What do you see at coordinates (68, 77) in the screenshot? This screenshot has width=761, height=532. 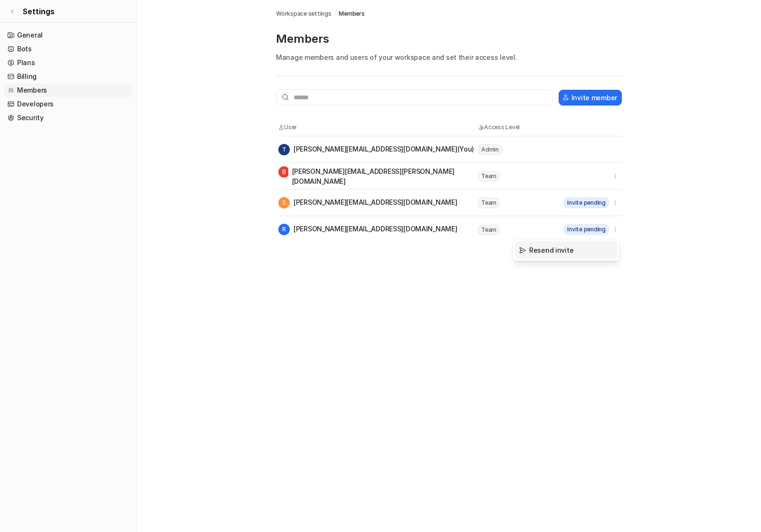 I see `a: Billing` at bounding box center [68, 77].